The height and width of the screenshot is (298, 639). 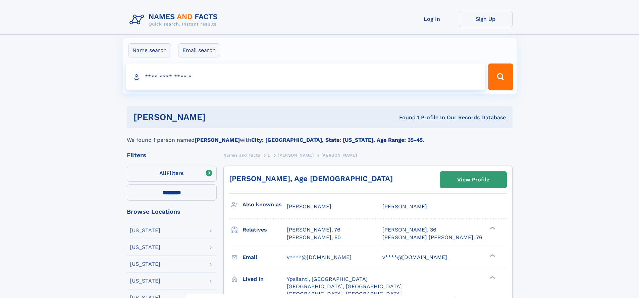 I want to click on span: L, so click(x=269, y=155).